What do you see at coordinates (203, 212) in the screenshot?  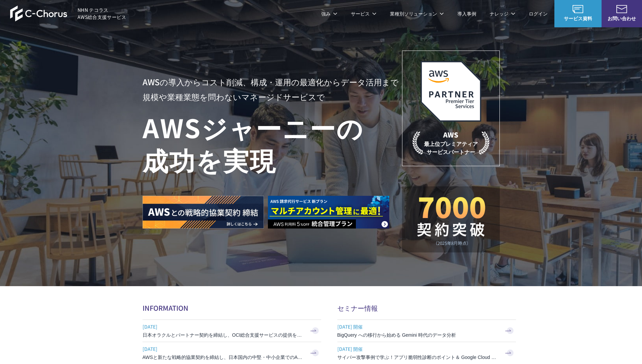 I see `a: AWSとの戦略的協業契約 締結` at bounding box center [203, 212].